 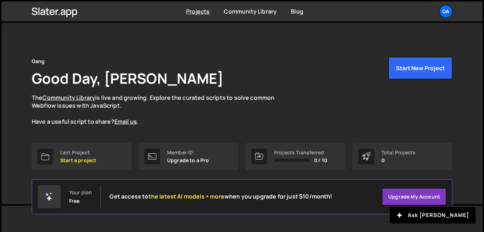 I want to click on div: Your plan, so click(x=81, y=193).